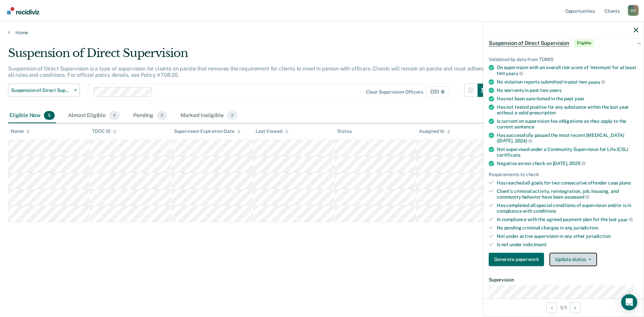 The image size is (644, 317). Describe the element at coordinates (209, 116) in the screenshot. I see `div: Marked Ineligible` at that location.